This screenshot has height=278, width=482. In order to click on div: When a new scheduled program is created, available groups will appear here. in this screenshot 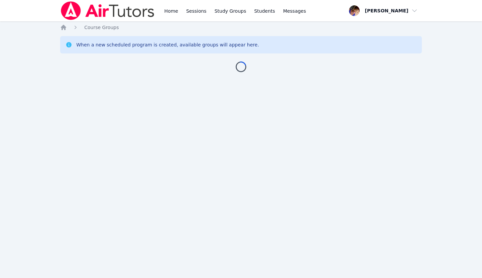, I will do `click(168, 45)`.